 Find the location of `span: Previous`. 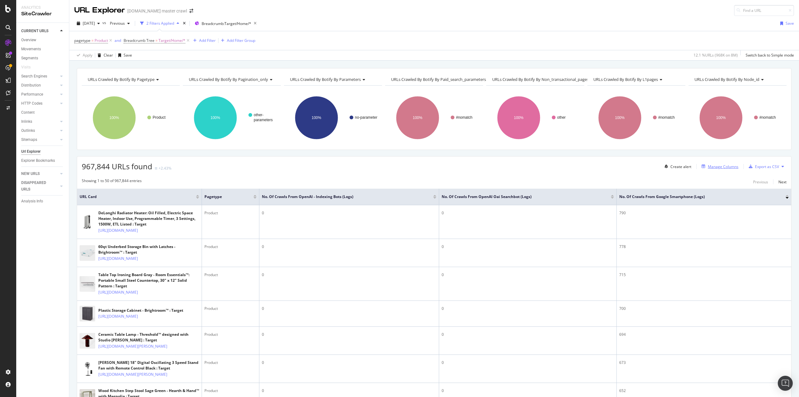

span: Previous is located at coordinates (116, 23).